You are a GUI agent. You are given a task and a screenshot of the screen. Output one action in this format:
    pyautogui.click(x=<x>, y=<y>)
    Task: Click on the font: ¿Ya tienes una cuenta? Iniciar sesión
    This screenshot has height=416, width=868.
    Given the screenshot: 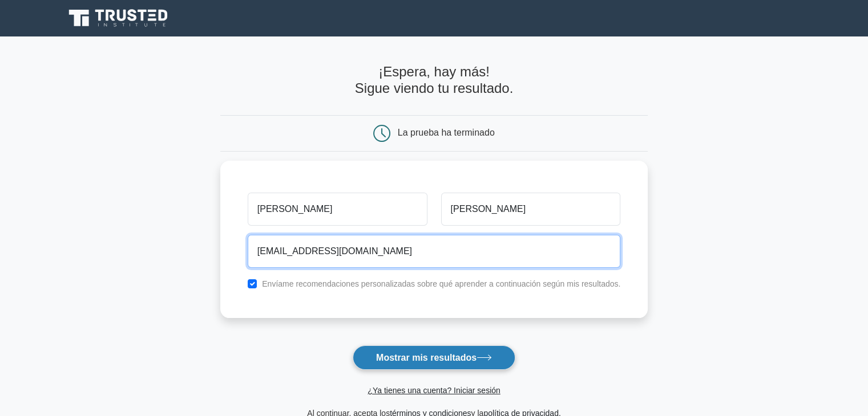 What is the action you would take?
    pyautogui.click(x=434, y=391)
    